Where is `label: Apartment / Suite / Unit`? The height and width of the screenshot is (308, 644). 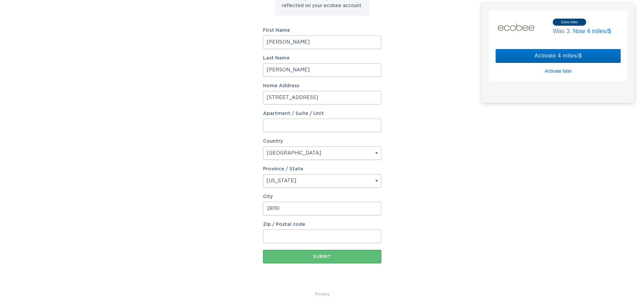 label: Apartment / Suite / Unit is located at coordinates (322, 113).